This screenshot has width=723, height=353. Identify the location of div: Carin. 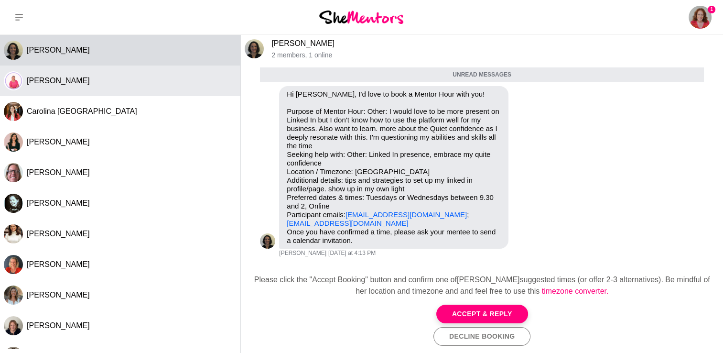
(13, 172).